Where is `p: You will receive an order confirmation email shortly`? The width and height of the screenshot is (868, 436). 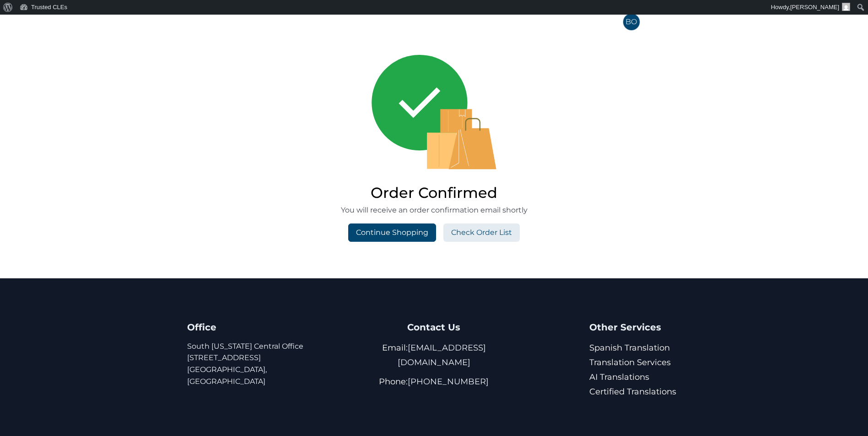 p: You will receive an order confirmation email shortly is located at coordinates (434, 210).